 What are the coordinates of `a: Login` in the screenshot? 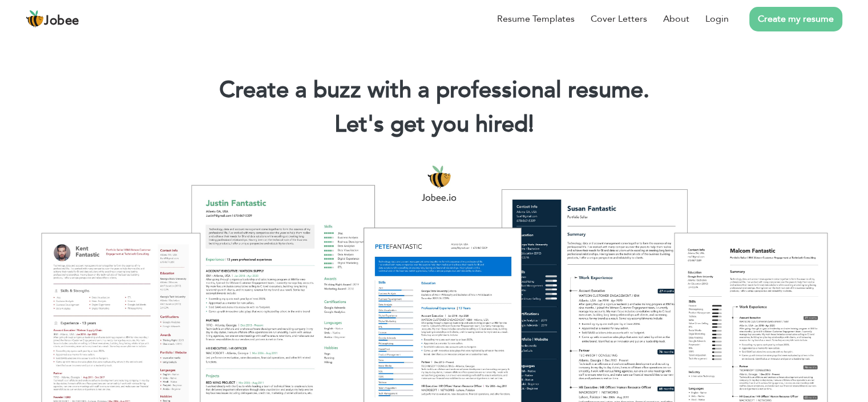 It's located at (717, 19).